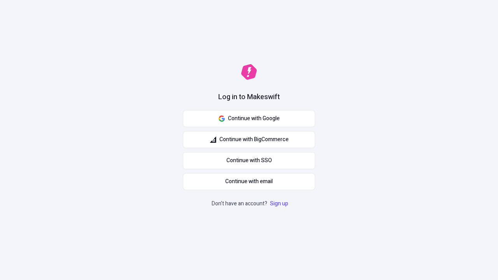 The image size is (498, 280). What do you see at coordinates (249, 119) in the screenshot?
I see `button: Continue with Google` at bounding box center [249, 119].